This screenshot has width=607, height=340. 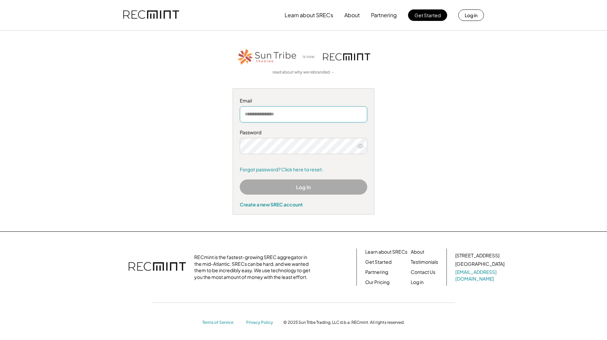 What do you see at coordinates (304, 101) in the screenshot?
I see `div: Email` at bounding box center [304, 101].